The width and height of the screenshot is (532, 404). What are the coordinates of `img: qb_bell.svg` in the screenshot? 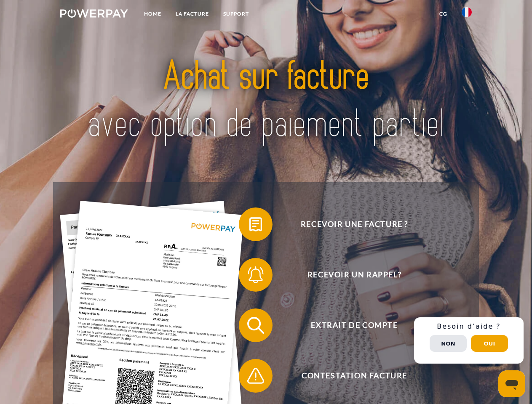 It's located at (255, 275).